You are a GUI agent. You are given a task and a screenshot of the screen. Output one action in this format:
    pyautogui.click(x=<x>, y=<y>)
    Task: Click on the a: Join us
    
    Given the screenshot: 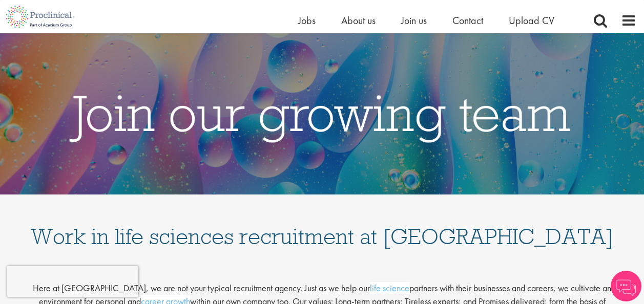 What is the action you would take?
    pyautogui.click(x=414, y=21)
    